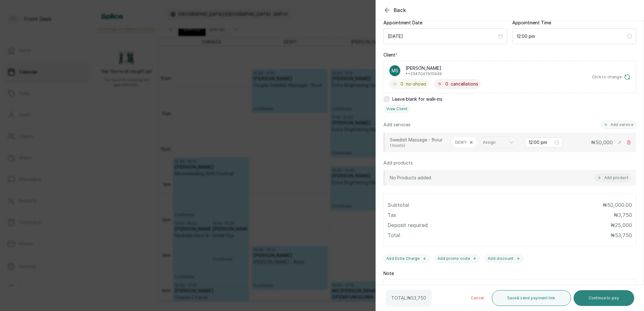 The width and height of the screenshot is (644, 311). What do you see at coordinates (442, 36) in the screenshot?
I see `input: Select date` at bounding box center [442, 36].